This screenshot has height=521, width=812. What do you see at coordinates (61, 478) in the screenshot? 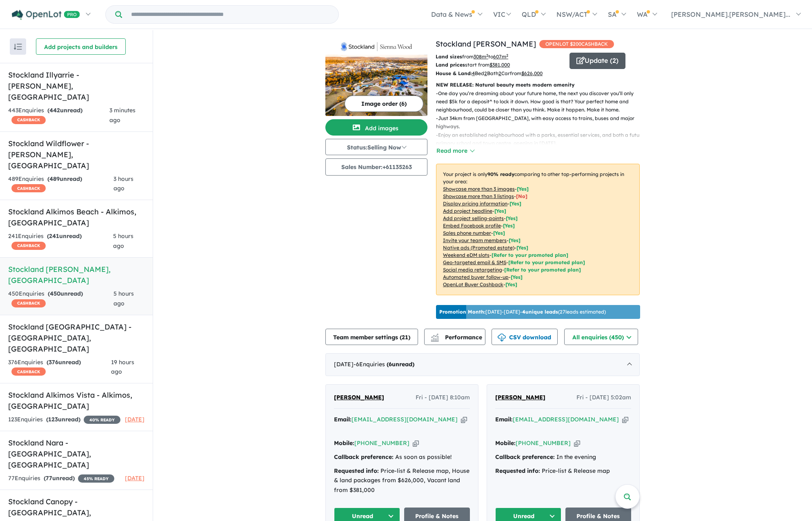
I see `div: 77 Enquir ies` at bounding box center [61, 478].